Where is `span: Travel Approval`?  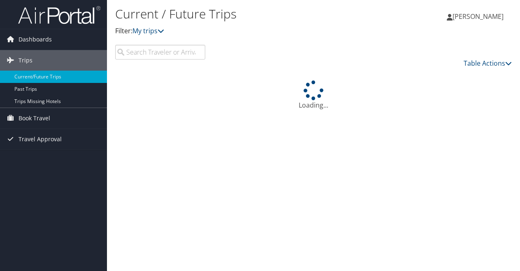 span: Travel Approval is located at coordinates (40, 139).